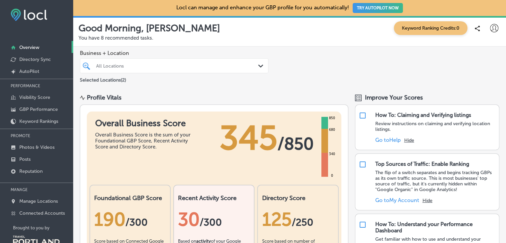  I want to click on p: Reputation, so click(31, 171).